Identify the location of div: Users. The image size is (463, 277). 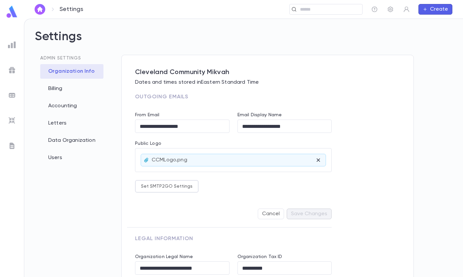
(72, 158).